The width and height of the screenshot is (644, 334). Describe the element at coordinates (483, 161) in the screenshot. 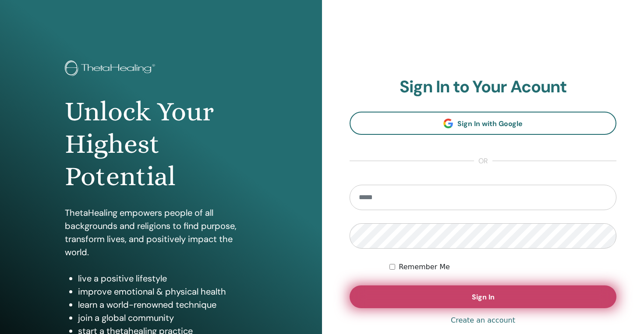

I see `span: or` at that location.